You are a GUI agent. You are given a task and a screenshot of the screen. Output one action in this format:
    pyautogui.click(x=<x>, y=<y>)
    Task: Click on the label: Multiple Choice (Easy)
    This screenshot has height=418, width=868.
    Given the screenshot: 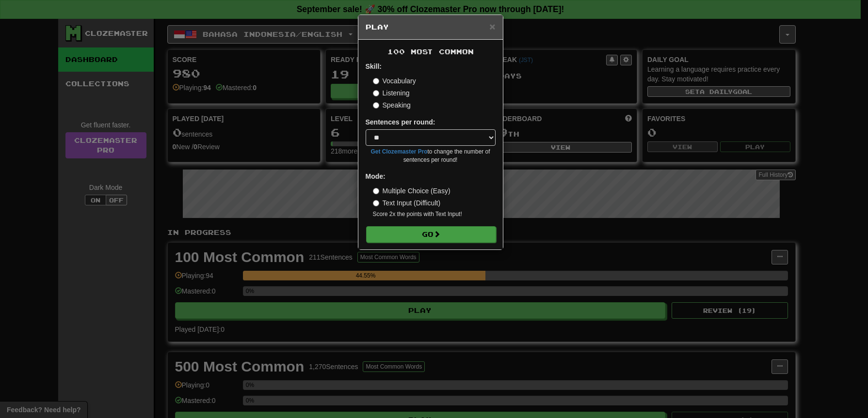 What is the action you would take?
    pyautogui.click(x=411, y=191)
    